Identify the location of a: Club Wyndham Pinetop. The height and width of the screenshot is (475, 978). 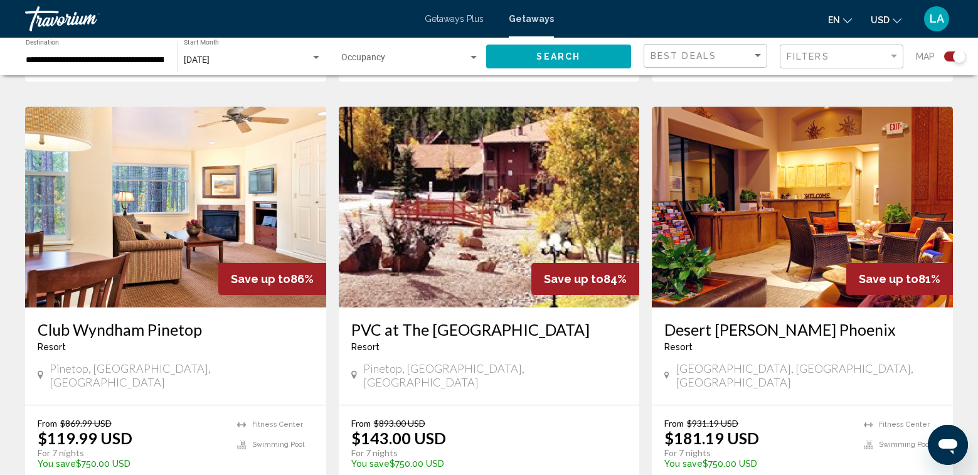
(176, 329).